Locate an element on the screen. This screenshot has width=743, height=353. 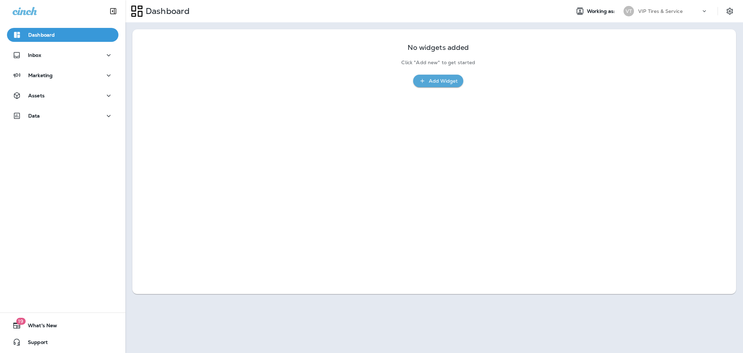
button: Marketing is located at coordinates (63, 75).